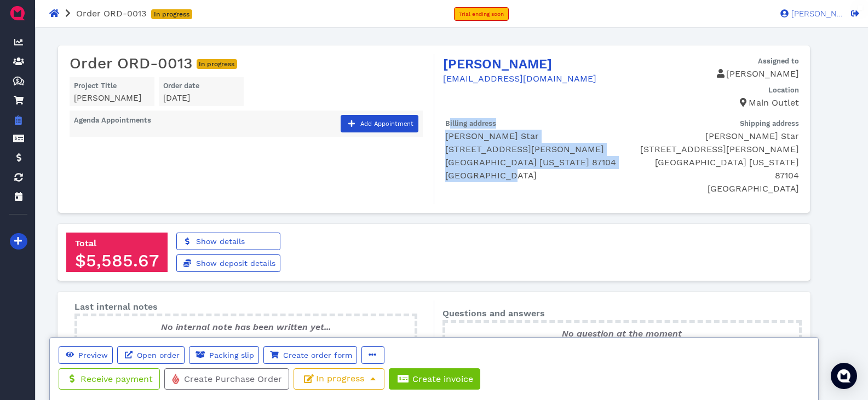 This screenshot has height=400, width=868. Describe the element at coordinates (95, 85) in the screenshot. I see `span: Project Title` at that location.